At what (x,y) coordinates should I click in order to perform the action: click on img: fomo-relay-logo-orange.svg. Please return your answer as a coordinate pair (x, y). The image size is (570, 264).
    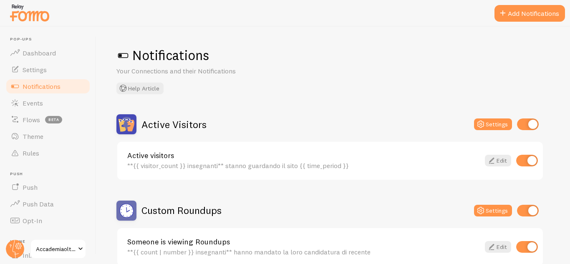
    Looking at the image, I should click on (30, 13).